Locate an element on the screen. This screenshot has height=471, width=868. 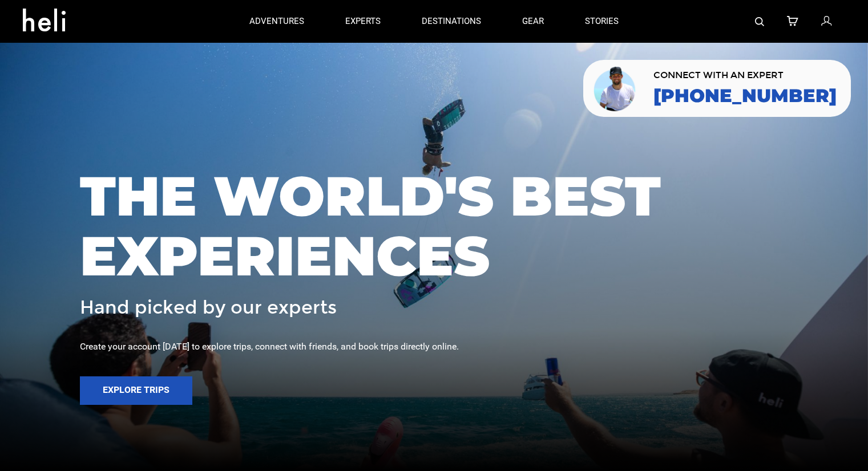
img: search-bar-icon.svg is located at coordinates (760, 22).